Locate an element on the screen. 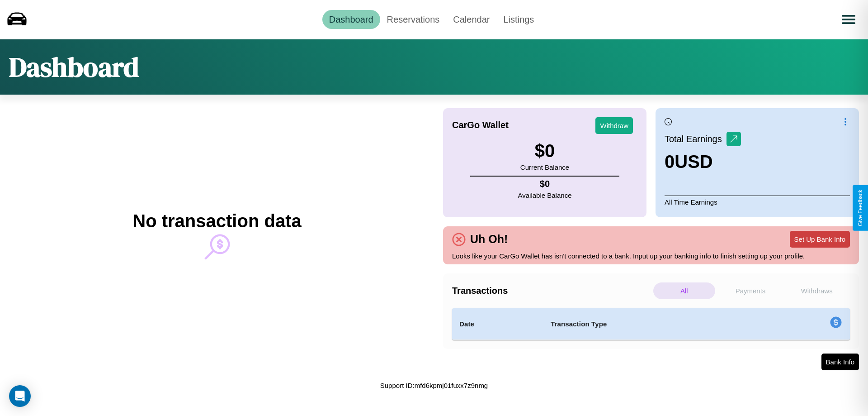 This screenshot has height=416, width=868. p: Looks like your CarGo Wallet has isn't connected to a bank. Input up your banking info to finish ... is located at coordinates (651, 256).